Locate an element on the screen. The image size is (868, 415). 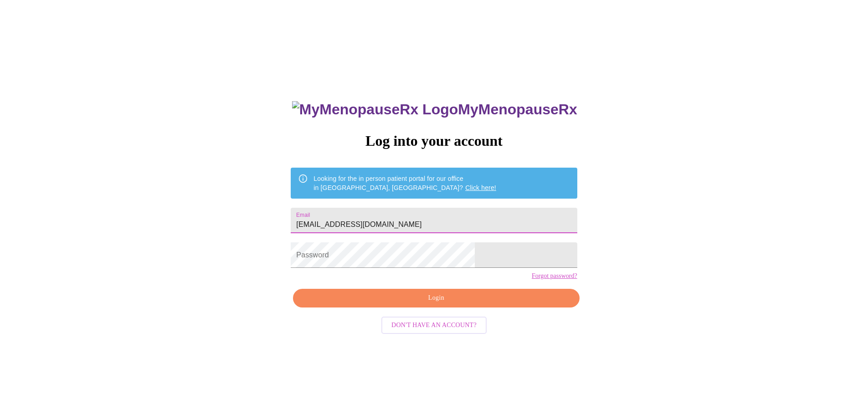
button: Don't have an account? is located at coordinates (434, 325).